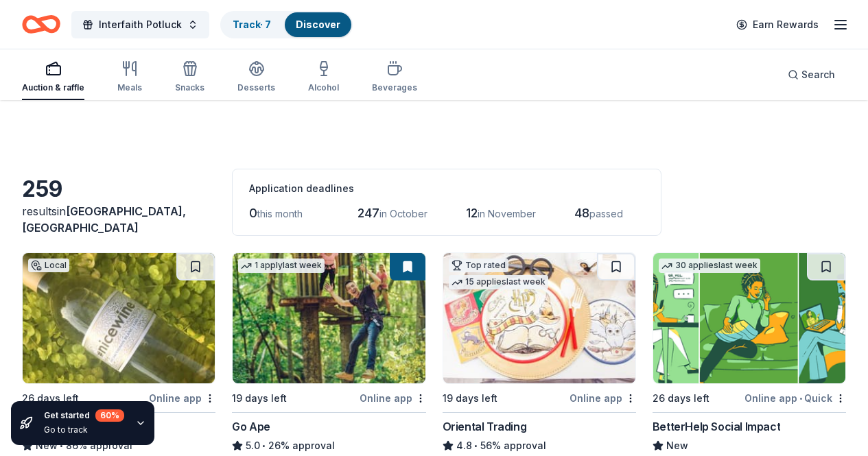 The height and width of the screenshot is (456, 868). Describe the element at coordinates (140, 25) in the screenshot. I see `span: Interfaith Potluck` at that location.